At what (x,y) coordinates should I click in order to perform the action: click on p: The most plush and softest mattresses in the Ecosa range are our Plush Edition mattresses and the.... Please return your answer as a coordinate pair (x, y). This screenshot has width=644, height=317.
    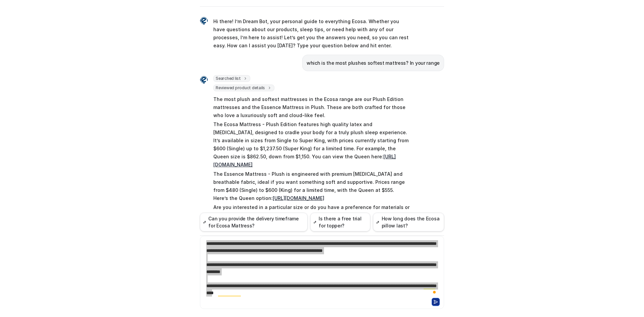
    Looking at the image, I should click on (312, 107).